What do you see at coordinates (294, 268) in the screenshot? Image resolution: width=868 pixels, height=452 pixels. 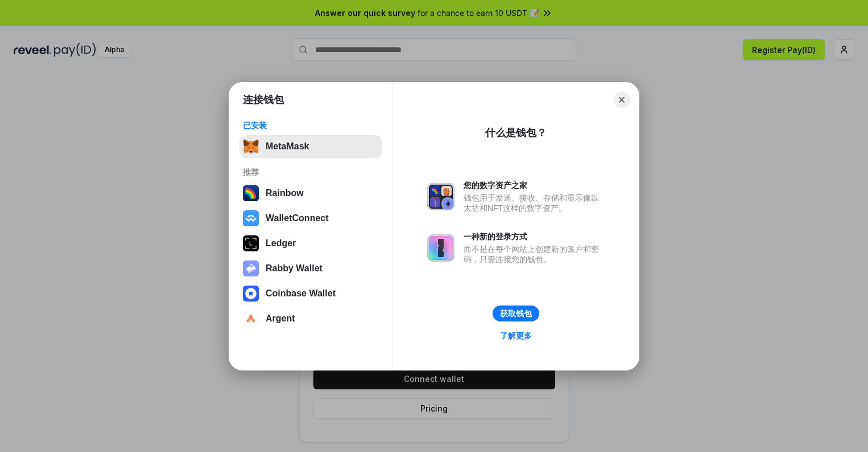 I see `div: Rabby Wallet` at bounding box center [294, 268].